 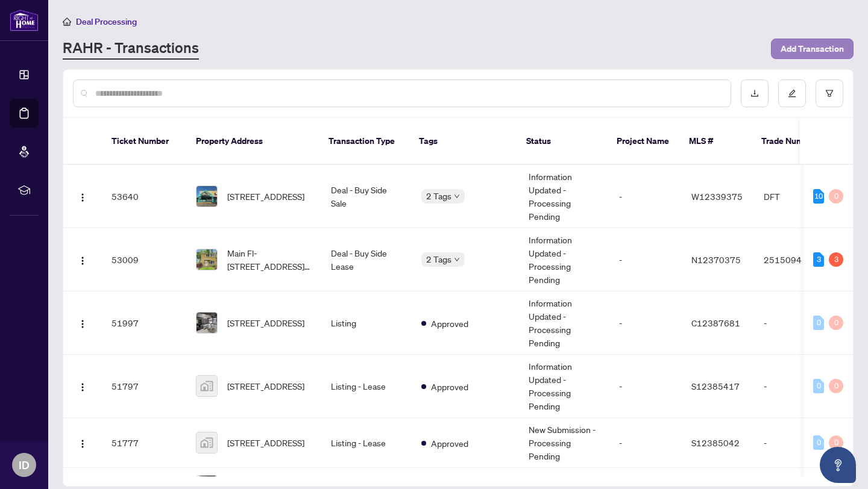 I want to click on span: download, so click(x=754, y=93).